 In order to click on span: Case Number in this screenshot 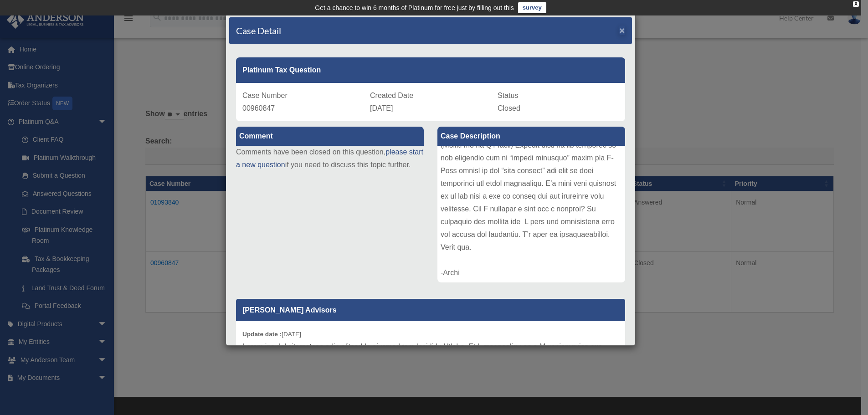, I will do `click(265, 95)`.